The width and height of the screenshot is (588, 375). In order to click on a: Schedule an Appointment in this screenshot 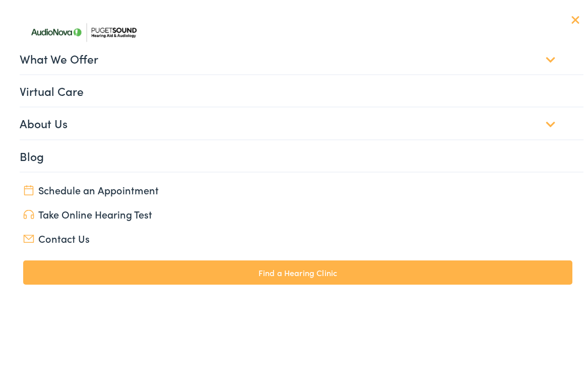, I will do `click(298, 188)`.